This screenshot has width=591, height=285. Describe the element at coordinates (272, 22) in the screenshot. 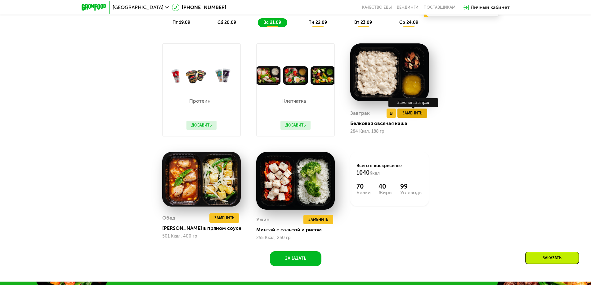

I see `span: вс 21.09` at that location.